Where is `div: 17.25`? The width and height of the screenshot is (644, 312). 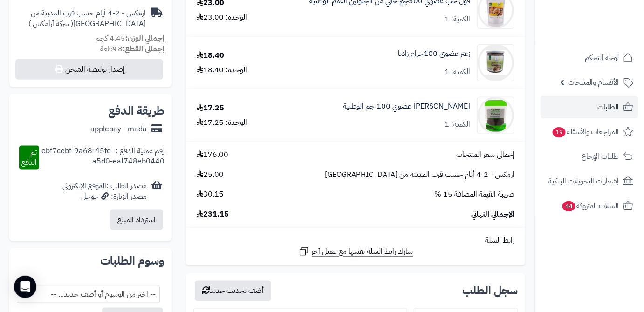 div: 17.25 is located at coordinates (210, 108).